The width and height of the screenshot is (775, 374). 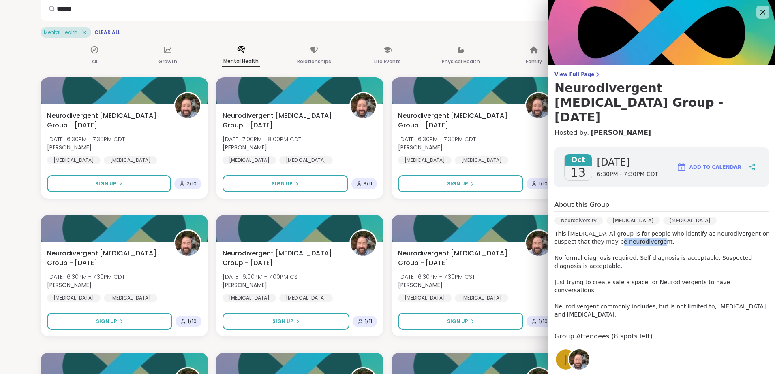 What do you see at coordinates (314, 62) in the screenshot?
I see `p: Relationships` at bounding box center [314, 62].